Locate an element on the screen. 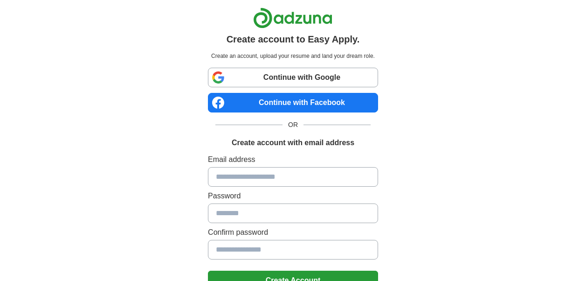  span: OR is located at coordinates (293, 124).